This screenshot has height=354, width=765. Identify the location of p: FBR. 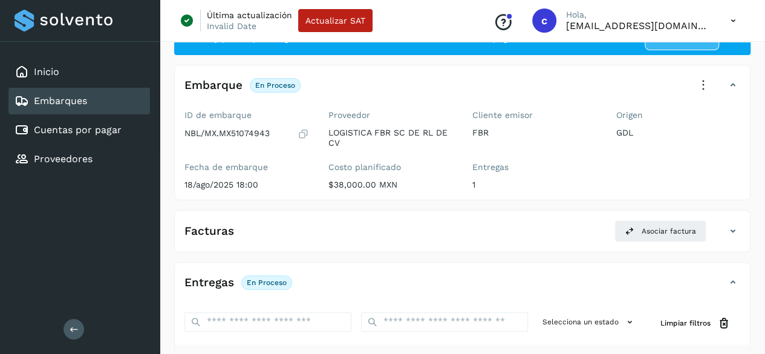
(535, 132).